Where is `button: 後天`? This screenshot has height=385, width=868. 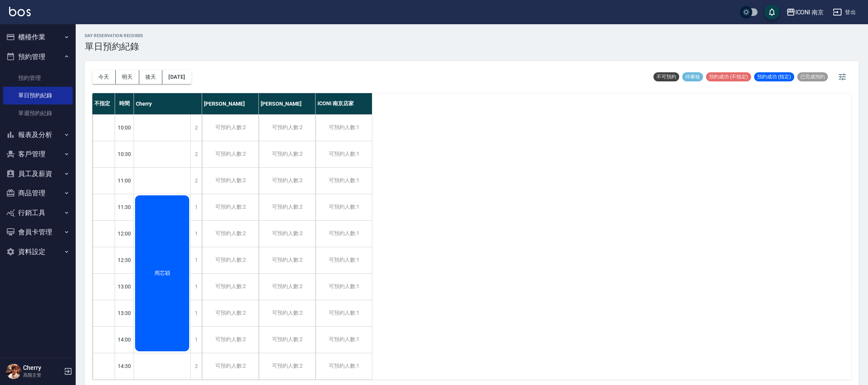
button: 後天 is located at coordinates (151, 77).